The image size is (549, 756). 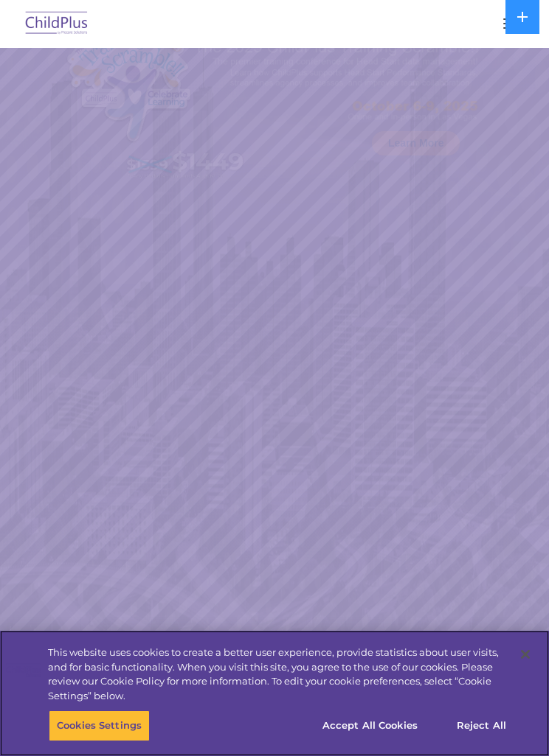 What do you see at coordinates (415, 143) in the screenshot?
I see `a: Learn More` at bounding box center [415, 143].